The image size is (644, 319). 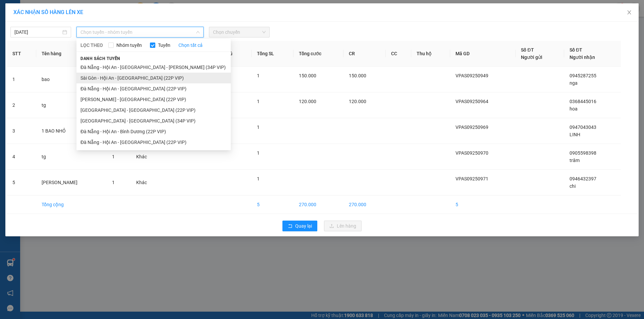 I want to click on th: CR, so click(x=365, y=54).